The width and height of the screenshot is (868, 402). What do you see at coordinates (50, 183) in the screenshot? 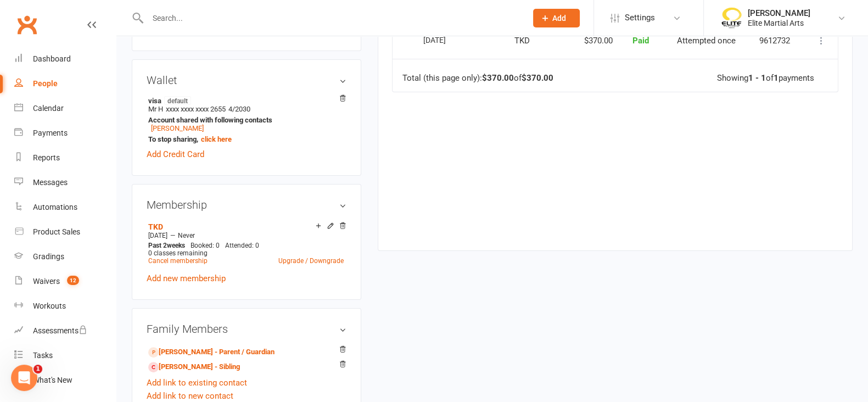
I see `div: Messages` at bounding box center [50, 183].